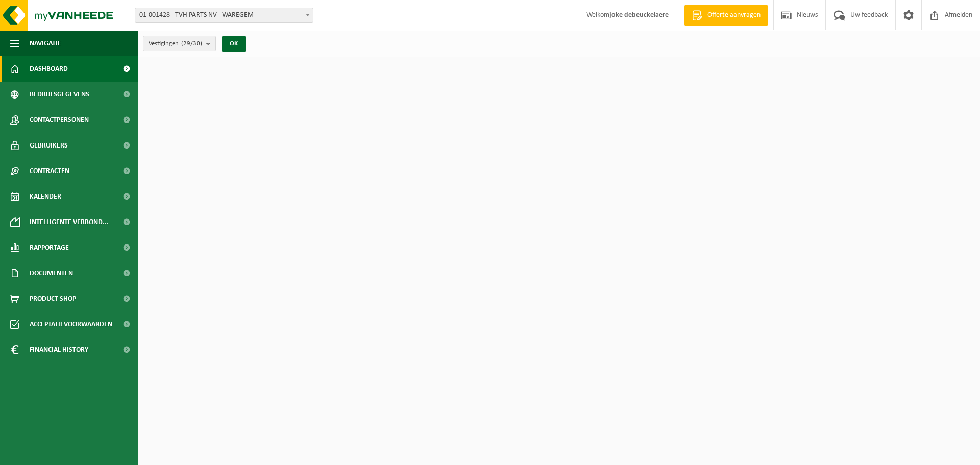 The height and width of the screenshot is (465, 980). What do you see at coordinates (180, 43) in the screenshot?
I see `button: Vestigingen(29/30)` at bounding box center [180, 43].